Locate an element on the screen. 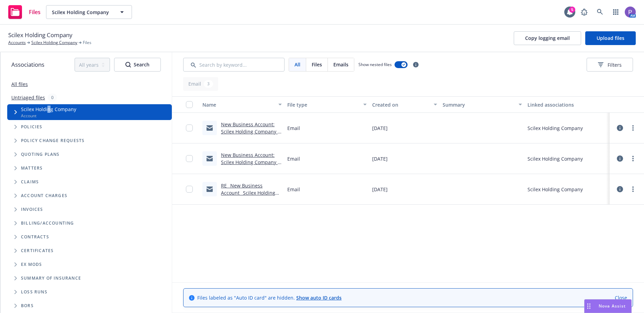  span: Nova Assist is located at coordinates (612, 306).